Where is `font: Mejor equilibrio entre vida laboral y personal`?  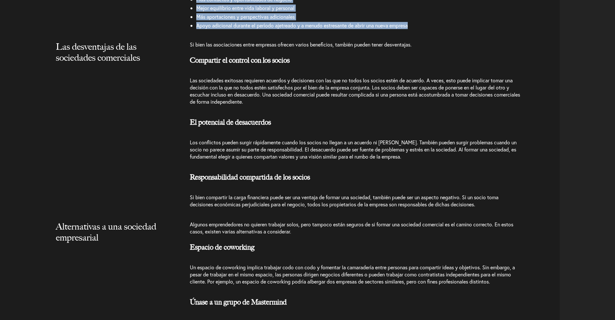
font: Mejor equilibrio entre vida laboral y personal is located at coordinates (245, 8).